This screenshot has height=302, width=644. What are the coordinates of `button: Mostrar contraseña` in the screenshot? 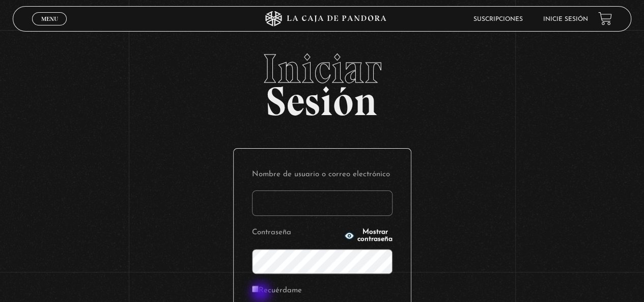 It's located at (368, 236).